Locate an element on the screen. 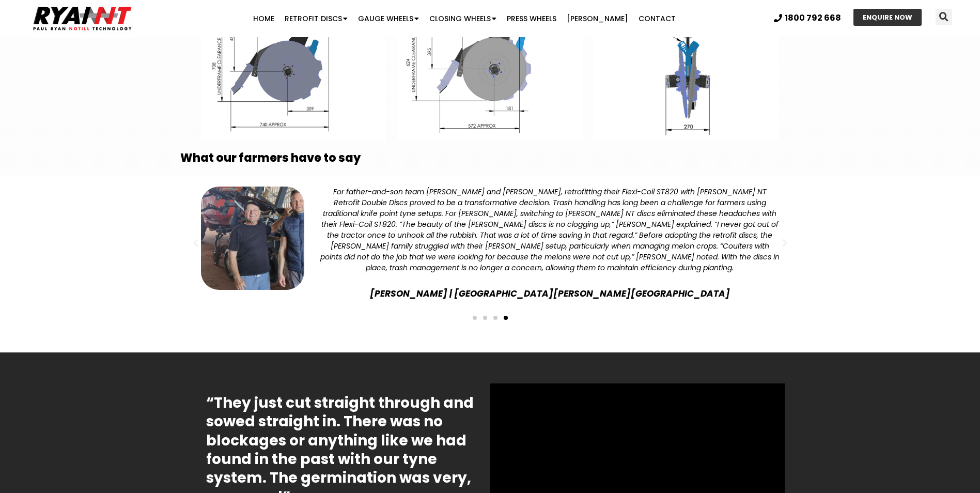 This screenshot has height=493, width=980. span: Go to slide 4 is located at coordinates (506, 318).